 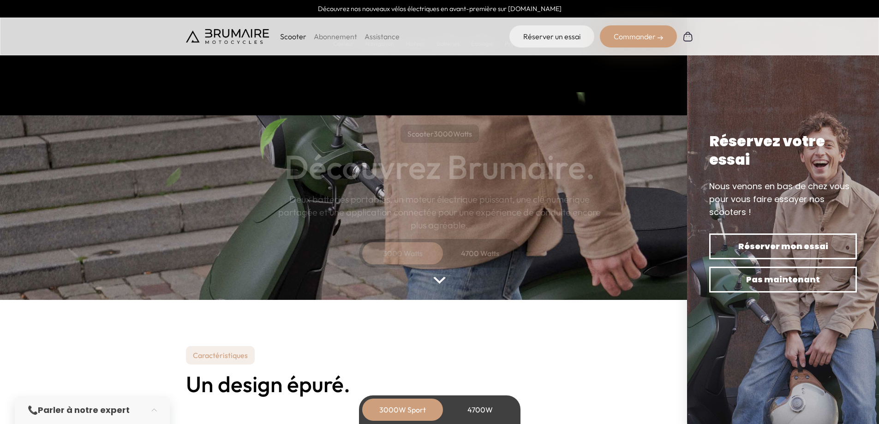 I want to click on div: 3000 Watts, so click(x=403, y=253).